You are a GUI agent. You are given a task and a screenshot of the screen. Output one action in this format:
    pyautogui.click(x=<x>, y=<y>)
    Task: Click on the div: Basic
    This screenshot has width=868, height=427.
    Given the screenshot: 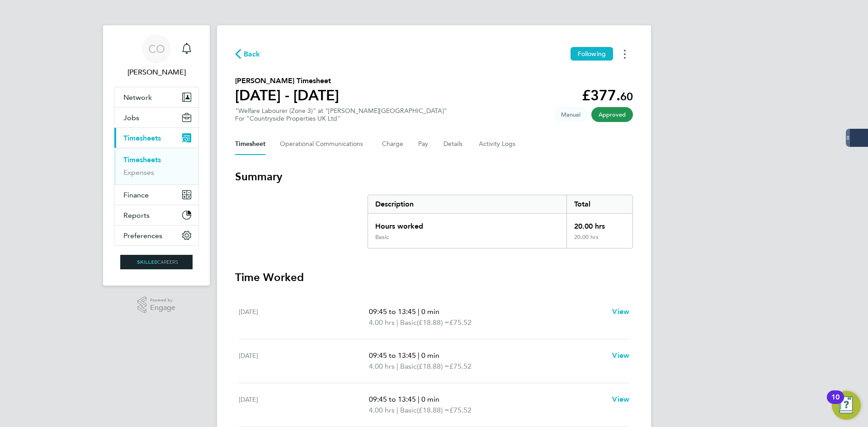 What is the action you would take?
    pyautogui.click(x=382, y=237)
    